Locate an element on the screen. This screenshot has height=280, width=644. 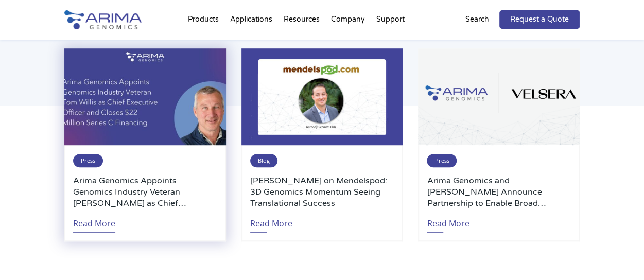
img: Arima-Genomics-and-Velsera-Logos-500x300.png is located at coordinates (499, 96).